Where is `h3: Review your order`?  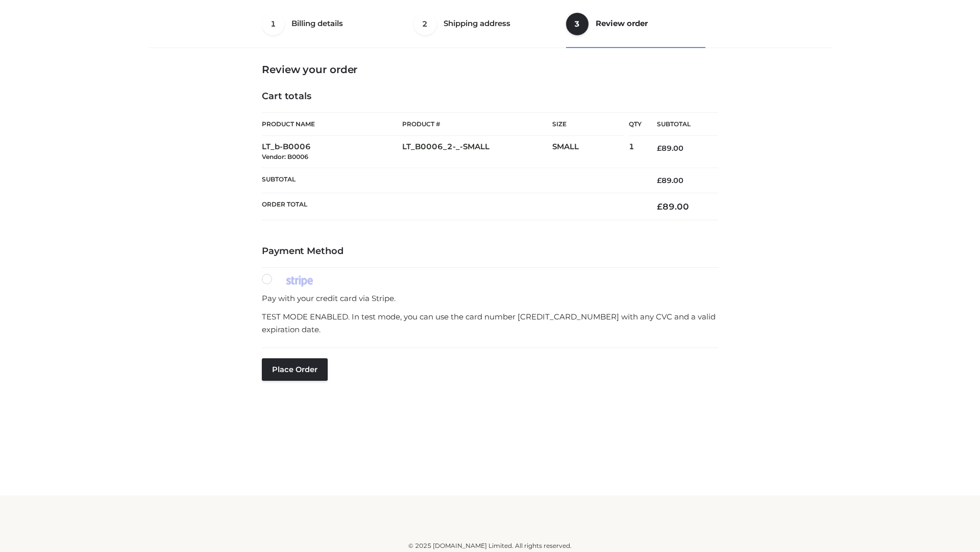
h3: Review your order is located at coordinates (490, 69).